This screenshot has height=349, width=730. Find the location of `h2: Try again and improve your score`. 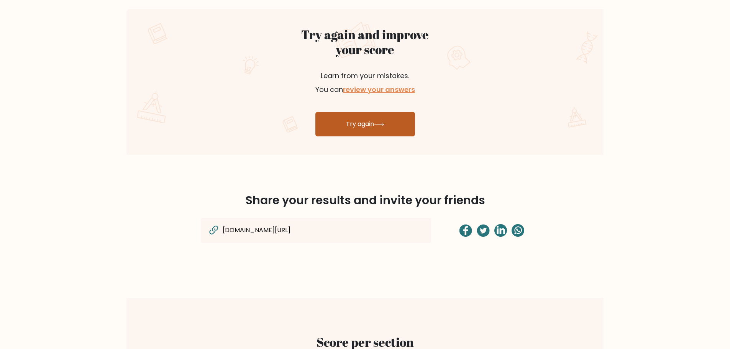

h2: Try again and improve your score is located at coordinates (365, 42).